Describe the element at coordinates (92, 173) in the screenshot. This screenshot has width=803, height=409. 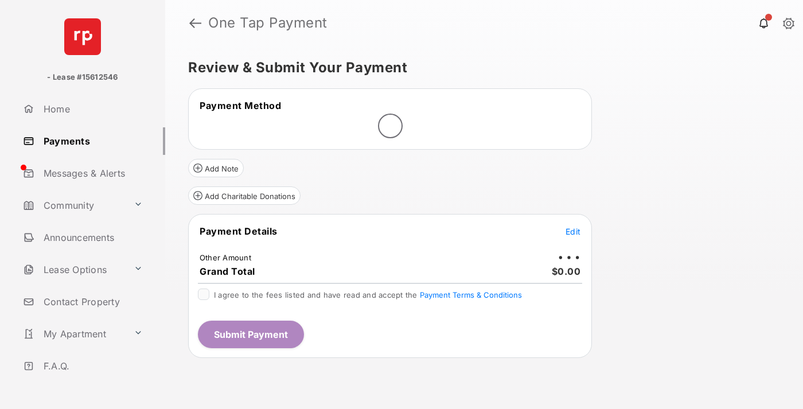
I see `a: Messages & Alerts` at that location.